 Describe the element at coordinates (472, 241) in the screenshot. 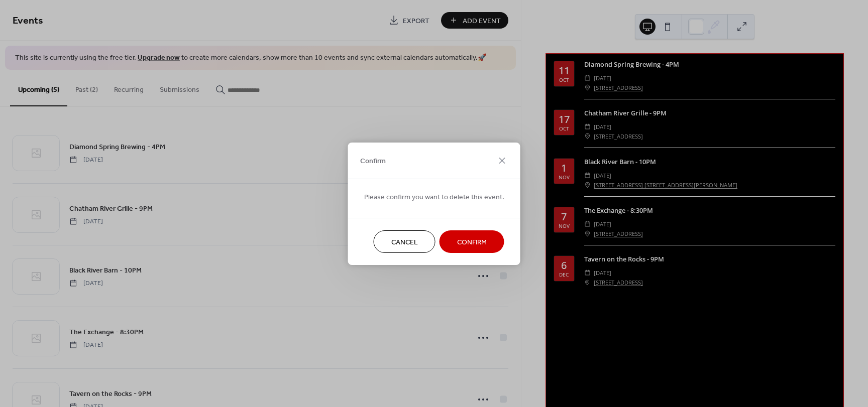

I see `button: Confirm` at that location.